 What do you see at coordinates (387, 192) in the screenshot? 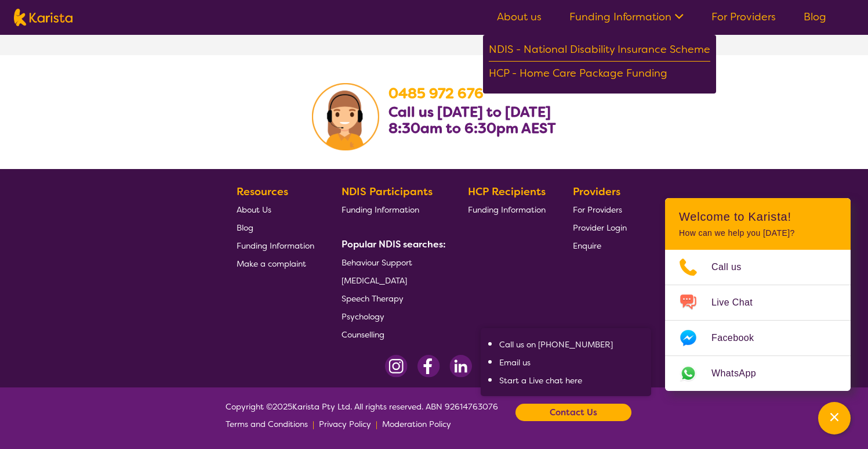
I see `b: NDIS Participants` at bounding box center [387, 192].